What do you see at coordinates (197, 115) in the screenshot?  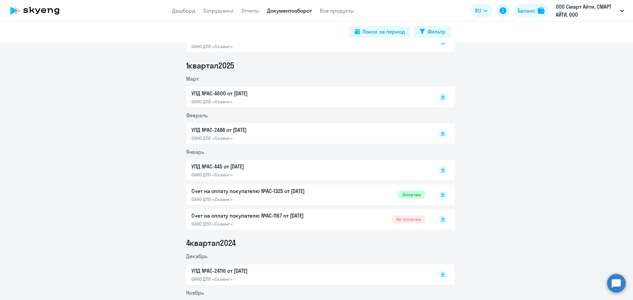 I see `span: Февраль` at bounding box center [197, 115].